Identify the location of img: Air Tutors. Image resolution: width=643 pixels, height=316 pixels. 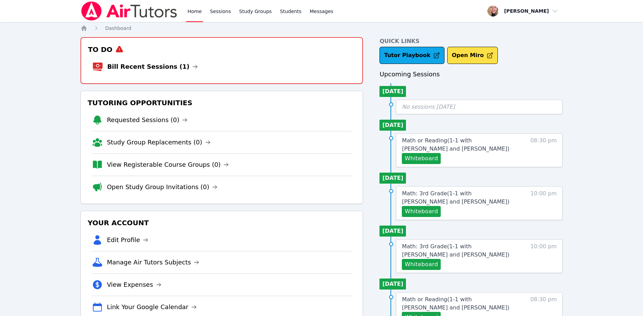
(129, 11).